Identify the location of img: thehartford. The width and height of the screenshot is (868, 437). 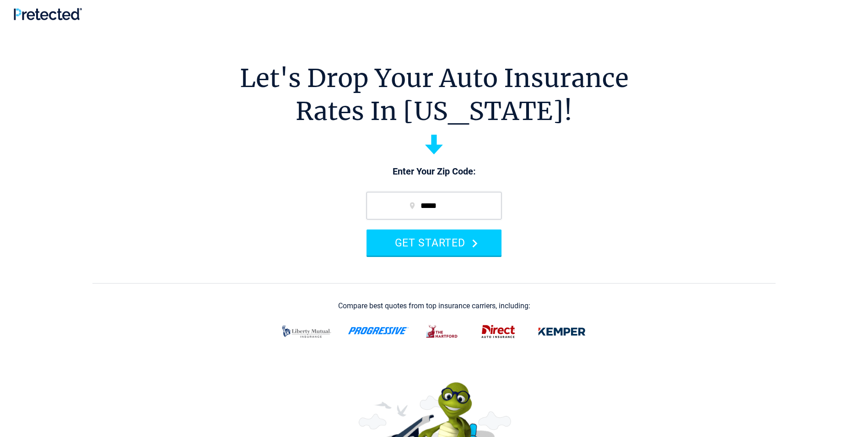
(442, 332).